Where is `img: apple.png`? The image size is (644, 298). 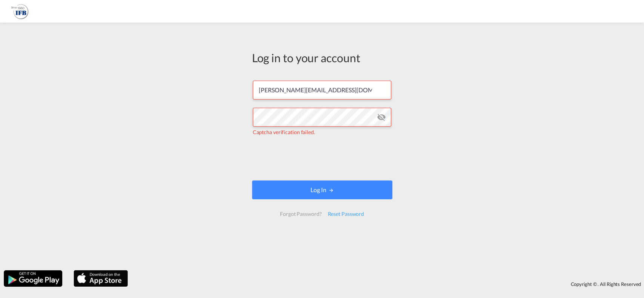 img: apple.png is located at coordinates (101, 278).